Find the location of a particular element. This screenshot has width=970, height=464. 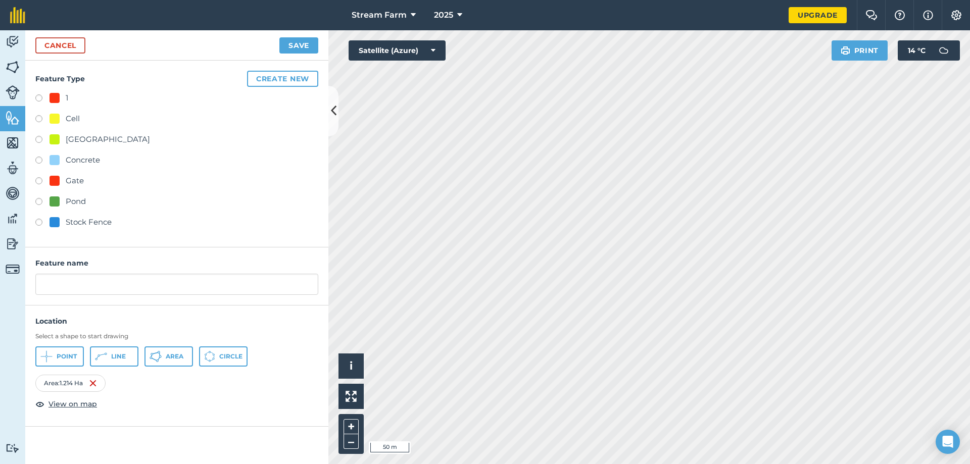

button: Print is located at coordinates (860, 51).